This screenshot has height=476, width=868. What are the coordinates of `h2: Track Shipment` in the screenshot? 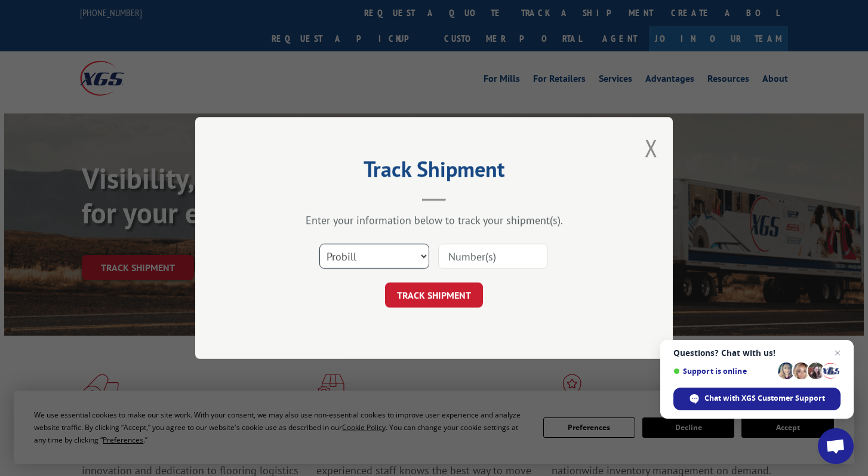 It's located at (434, 172).